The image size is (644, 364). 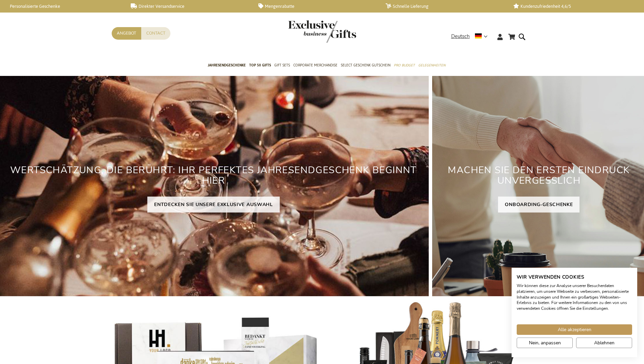 What do you see at coordinates (574, 329) in the screenshot?
I see `button: Akzeptieren Sie alle cookies` at bounding box center [574, 329].